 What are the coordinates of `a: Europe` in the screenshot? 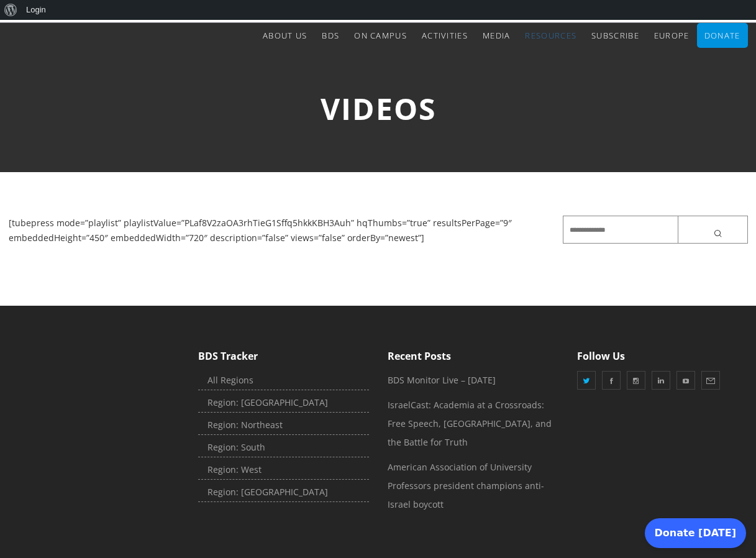 It's located at (672, 35).